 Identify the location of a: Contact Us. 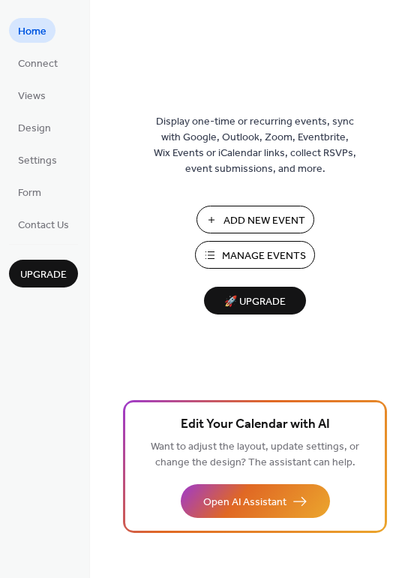
(44, 224).